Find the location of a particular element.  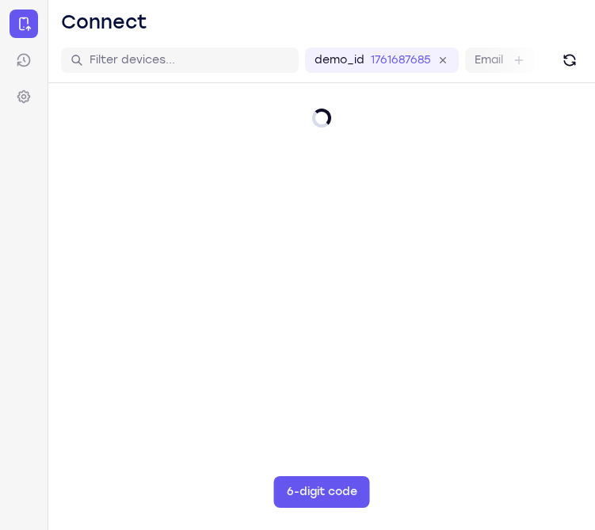

input: Filter devices... is located at coordinates (189, 60).